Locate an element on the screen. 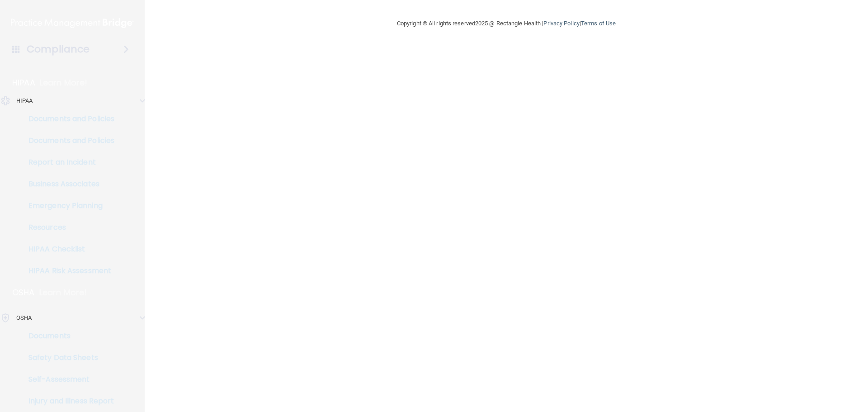  img: PMB logo is located at coordinates (72, 23).